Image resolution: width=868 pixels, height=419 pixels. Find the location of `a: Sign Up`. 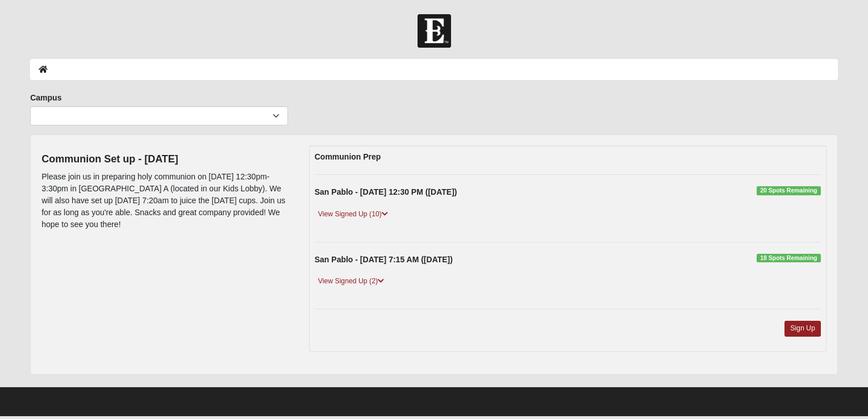

a: Sign Up is located at coordinates (803, 328).